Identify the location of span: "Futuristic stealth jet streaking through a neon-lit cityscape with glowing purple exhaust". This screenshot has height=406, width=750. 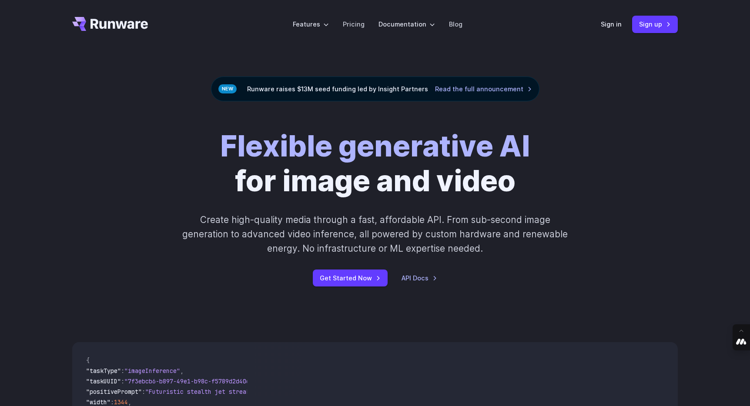
(304, 392).